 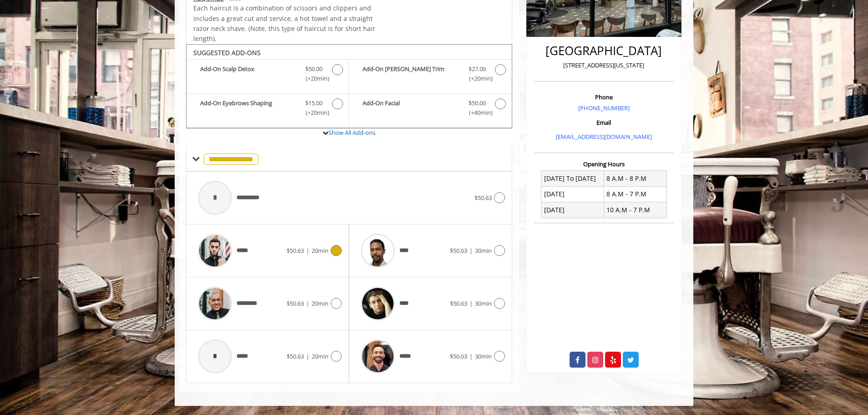 I want to click on div: The Made Man Haircut Add-onS, so click(x=349, y=86).